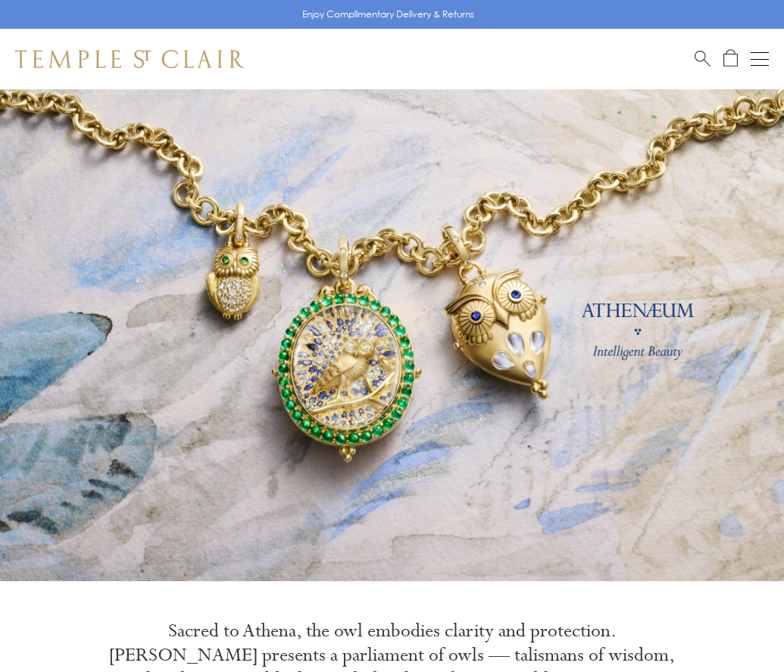  Describe the element at coordinates (130, 59) in the screenshot. I see `img: Temple St. Clair` at that location.